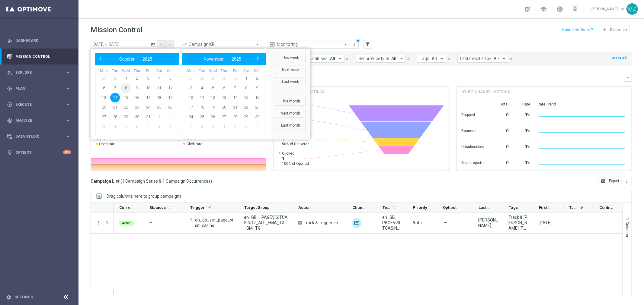 The height and width of the screenshot is (305, 644). What do you see at coordinates (235, 117) in the screenshot?
I see `span: 28` at bounding box center [235, 117].